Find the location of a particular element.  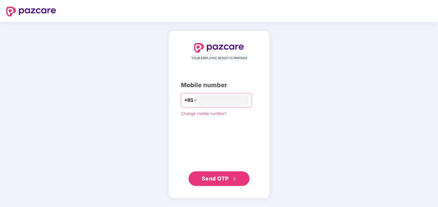

span: down is located at coordinates (195, 100).